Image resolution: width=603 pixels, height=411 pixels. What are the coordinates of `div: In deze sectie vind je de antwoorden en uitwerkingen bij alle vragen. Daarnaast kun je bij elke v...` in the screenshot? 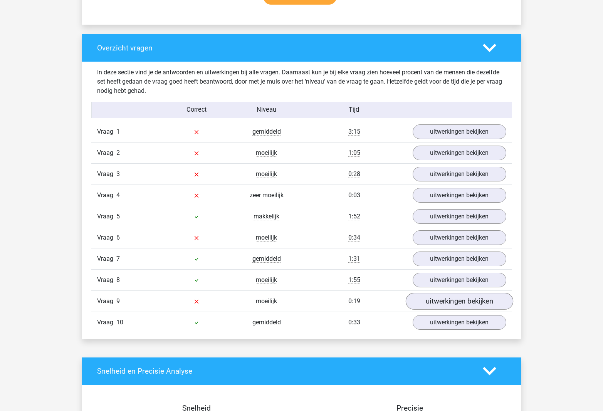 It's located at (301, 82).